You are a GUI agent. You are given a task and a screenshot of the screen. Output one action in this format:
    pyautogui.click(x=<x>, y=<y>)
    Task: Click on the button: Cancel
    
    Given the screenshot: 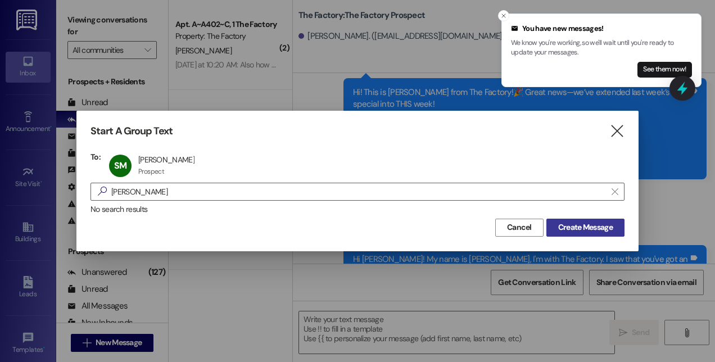 What is the action you would take?
    pyautogui.click(x=520, y=228)
    